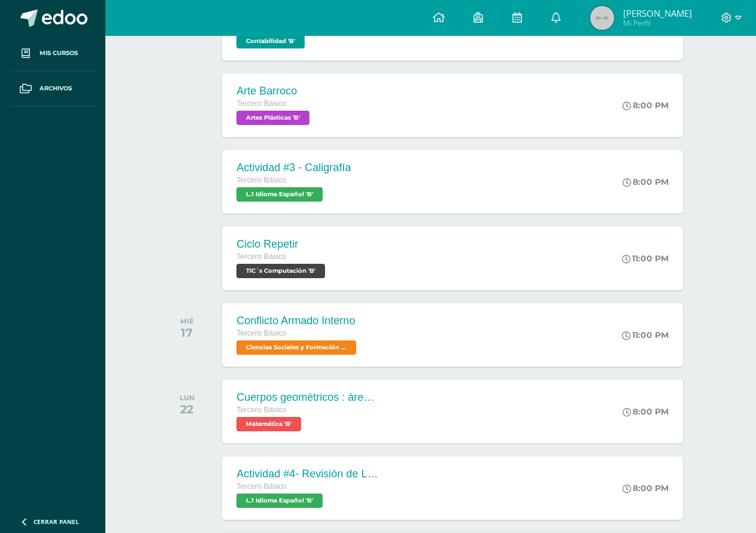  Describe the element at coordinates (53, 53) in the screenshot. I see `a: Mis cursos` at that location.